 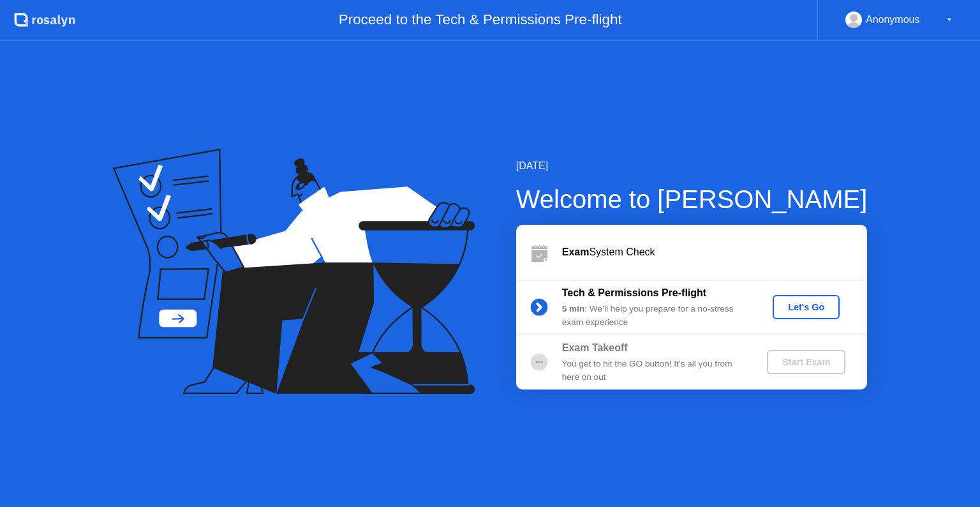 What do you see at coordinates (806, 361) in the screenshot?
I see `button: Start Exam` at bounding box center [806, 361].